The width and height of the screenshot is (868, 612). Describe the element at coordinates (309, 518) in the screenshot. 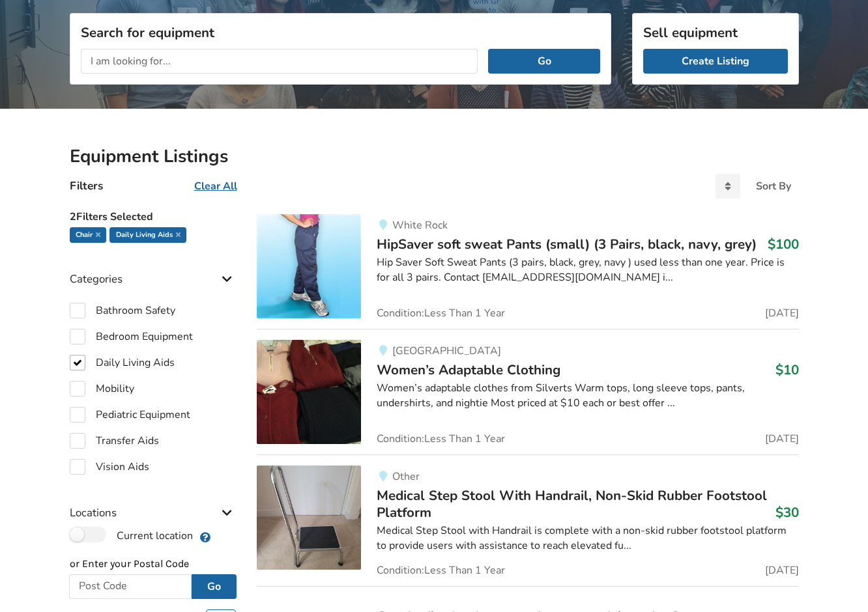

I see `img: daily living aids-medical step stool with handrail, non-skid rubber footstool platform` at that location.